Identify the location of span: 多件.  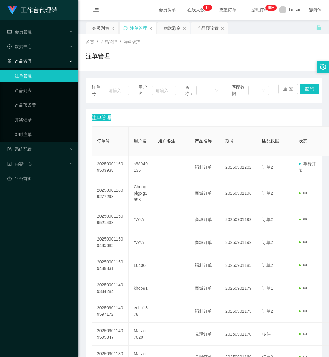
(266, 334).